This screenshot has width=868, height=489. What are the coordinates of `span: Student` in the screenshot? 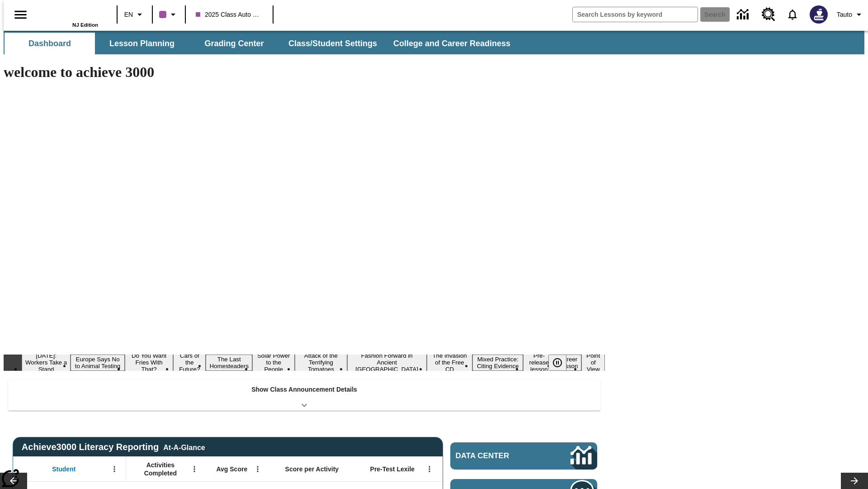 It's located at (64, 469).